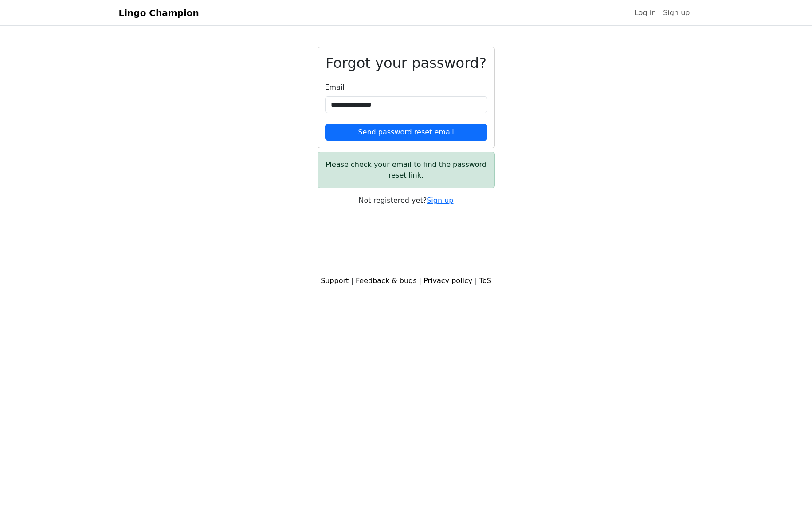 This screenshot has width=812, height=517. Describe the element at coordinates (334, 88) in the screenshot. I see `label: Email` at that location.